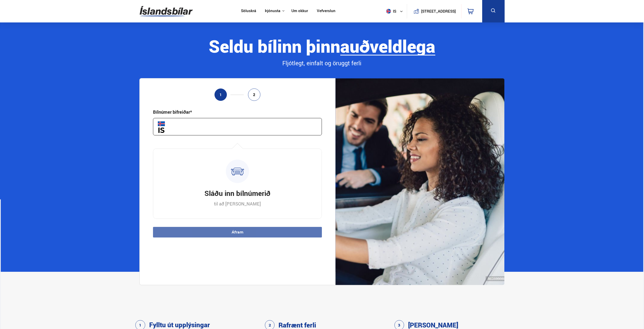 Image resolution: width=644 pixels, height=329 pixels. What do you see at coordinates (322, 63) in the screenshot?
I see `div: Fljótlegt, einfalt og öruggt ferli` at bounding box center [322, 63].